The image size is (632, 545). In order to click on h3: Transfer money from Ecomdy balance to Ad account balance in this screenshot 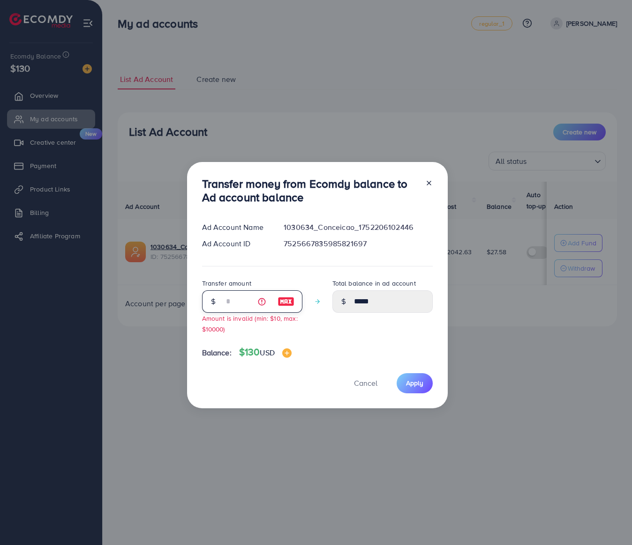, I will do `click(310, 191)`.